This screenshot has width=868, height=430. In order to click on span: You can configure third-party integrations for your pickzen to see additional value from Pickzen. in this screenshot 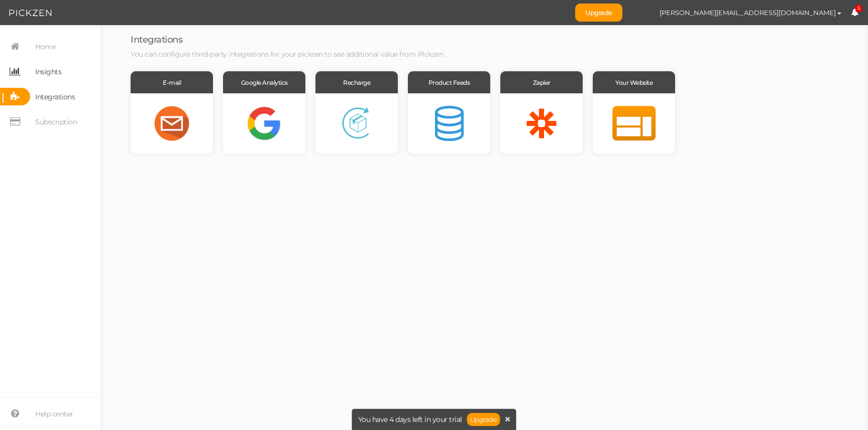, I will do `click(287, 54)`.